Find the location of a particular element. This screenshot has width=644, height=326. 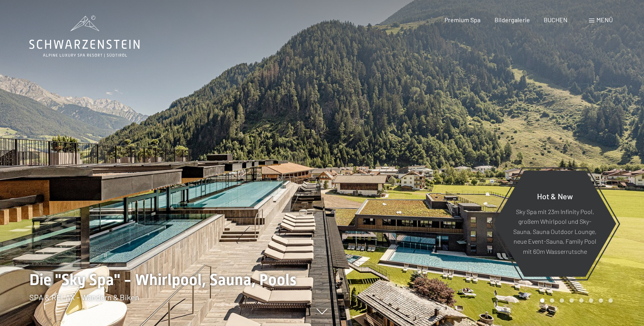

span: Bildergalerie is located at coordinates (512, 19).